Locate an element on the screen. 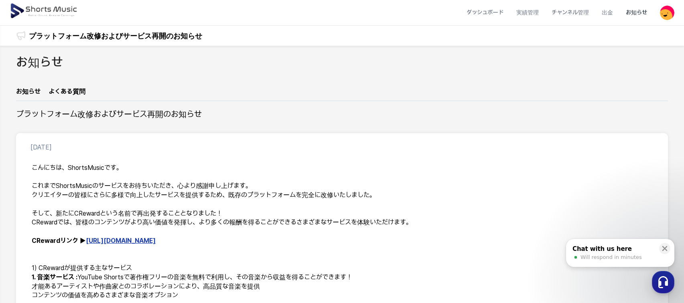  li: お知らせ is located at coordinates (636, 12).